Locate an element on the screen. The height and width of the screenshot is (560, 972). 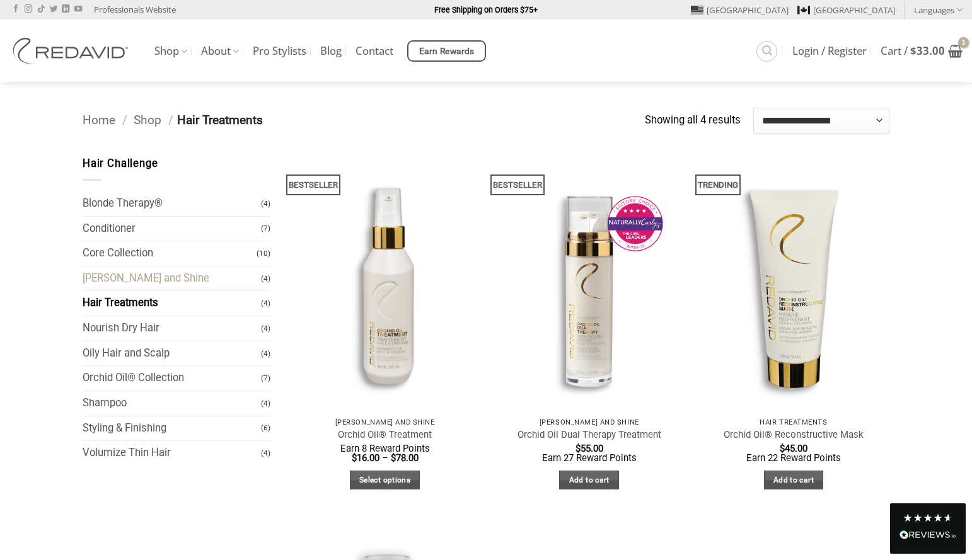
a: About is located at coordinates (220, 51).